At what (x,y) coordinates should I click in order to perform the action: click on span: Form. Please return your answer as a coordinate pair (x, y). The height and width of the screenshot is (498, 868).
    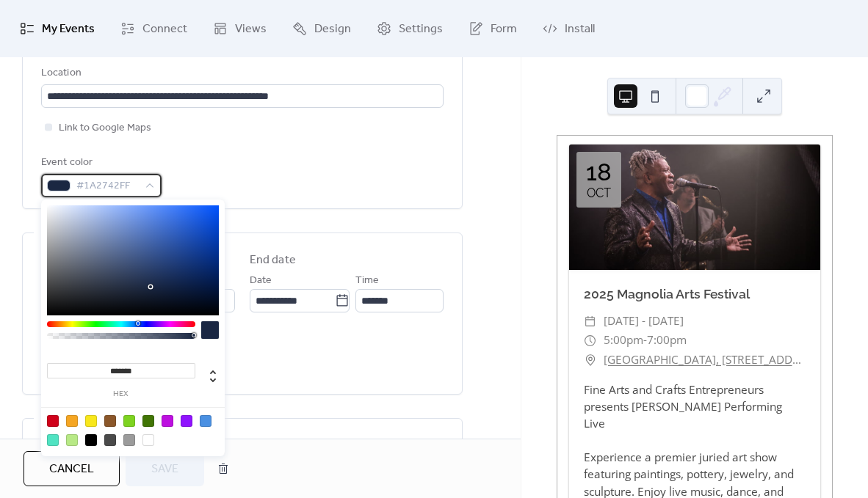
    Looking at the image, I should click on (504, 30).